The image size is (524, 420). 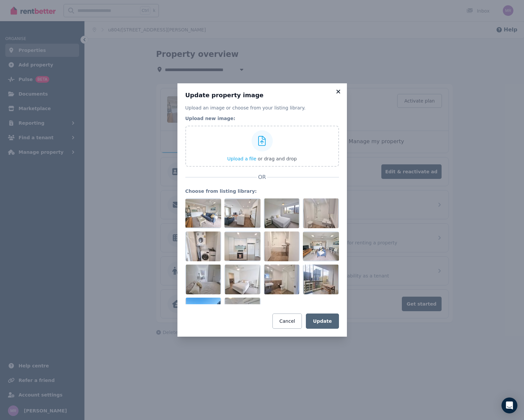 What do you see at coordinates (262, 95) in the screenshot?
I see `h3: Update property image` at bounding box center [262, 95].